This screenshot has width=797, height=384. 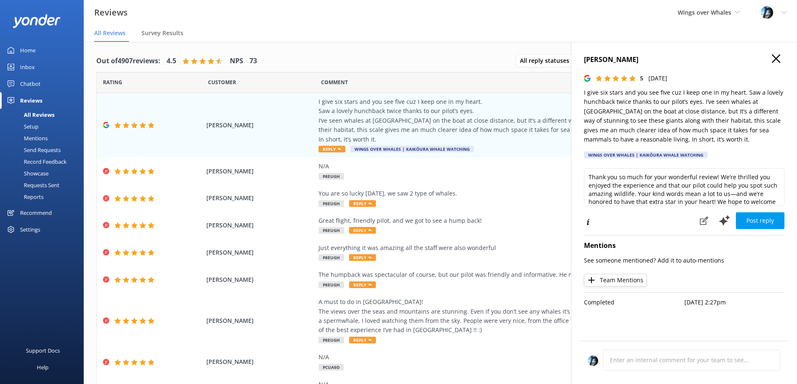 What do you see at coordinates (30, 84) in the screenshot?
I see `div: Chatbot` at bounding box center [30, 84].